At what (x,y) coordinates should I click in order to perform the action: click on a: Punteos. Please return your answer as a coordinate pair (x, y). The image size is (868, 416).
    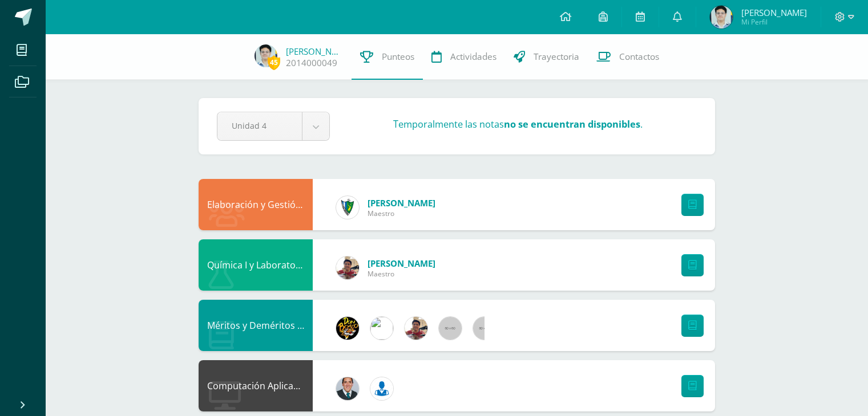
    Looking at the image, I should click on (387, 57).